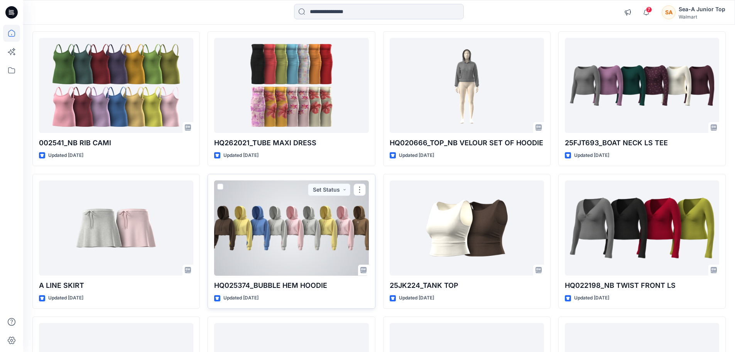 Image resolution: width=735 pixels, height=352 pixels. What do you see at coordinates (642, 285) in the screenshot?
I see `p: HQ022198_NB TWIST FRONT LS` at bounding box center [642, 285].